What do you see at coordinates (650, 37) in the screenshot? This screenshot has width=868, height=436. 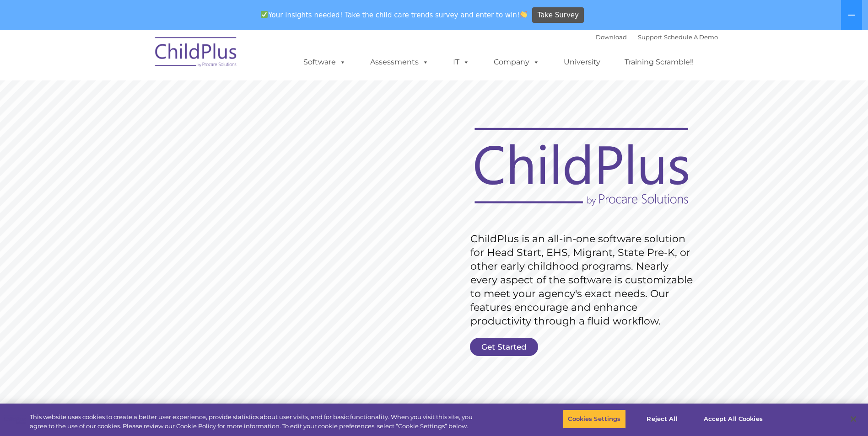 I see `a: Support` at bounding box center [650, 37].